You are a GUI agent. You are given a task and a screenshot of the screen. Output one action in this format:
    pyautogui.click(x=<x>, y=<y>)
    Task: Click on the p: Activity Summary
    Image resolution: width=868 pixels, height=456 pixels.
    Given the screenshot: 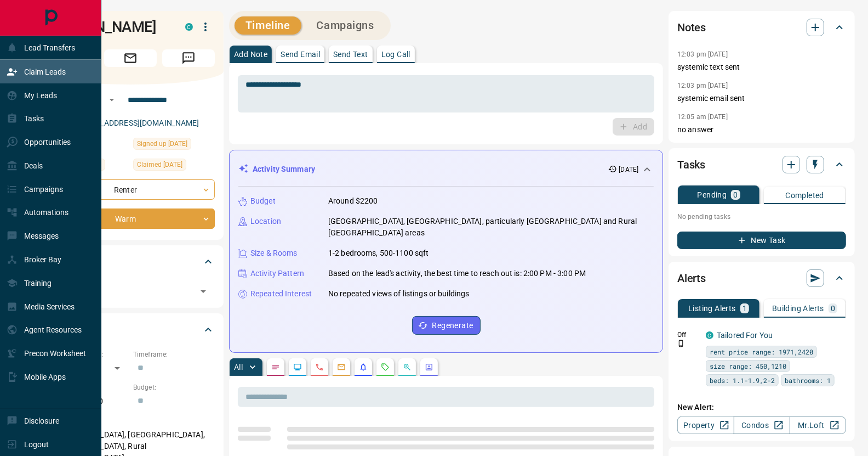 What is the action you would take?
    pyautogui.click(x=284, y=169)
    